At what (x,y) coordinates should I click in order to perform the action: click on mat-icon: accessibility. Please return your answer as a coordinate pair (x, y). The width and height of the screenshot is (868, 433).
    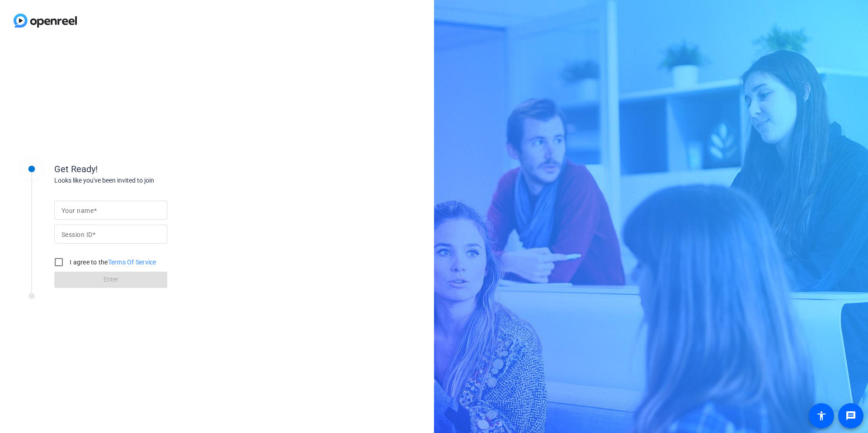
    Looking at the image, I should click on (821, 416).